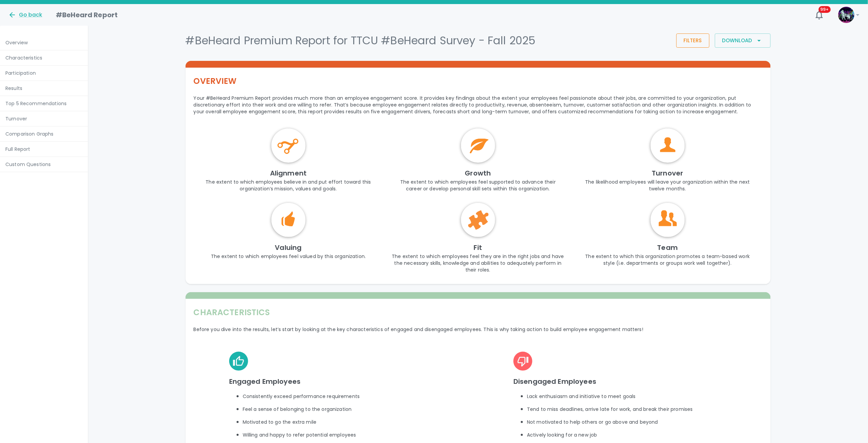 The image size is (868, 443). I want to click on img: Picture of Sparck, so click(846, 15).